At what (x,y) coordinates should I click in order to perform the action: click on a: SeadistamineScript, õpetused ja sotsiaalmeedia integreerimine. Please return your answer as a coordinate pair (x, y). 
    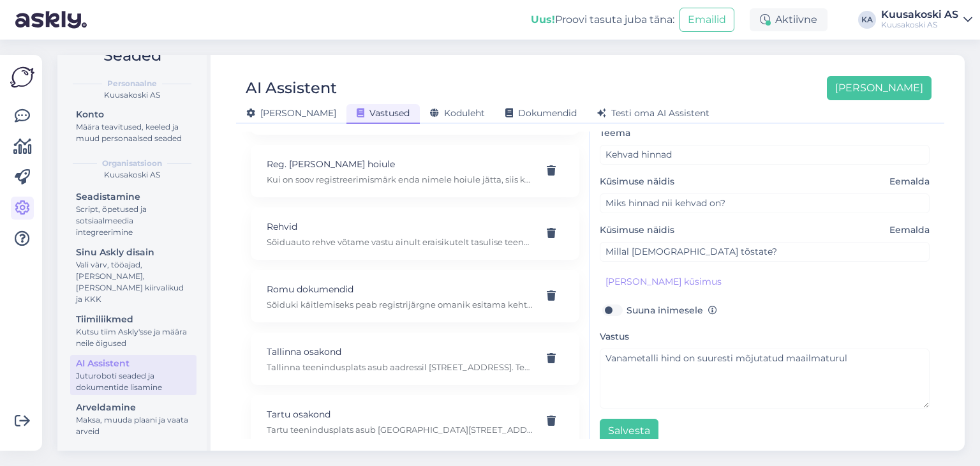
    Looking at the image, I should click on (133, 214).